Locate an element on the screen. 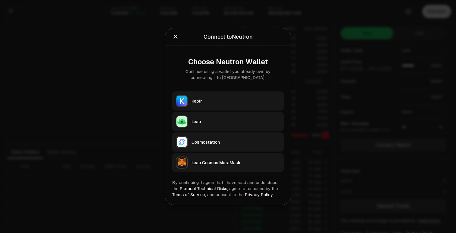  div: Keplr is located at coordinates (236, 101).